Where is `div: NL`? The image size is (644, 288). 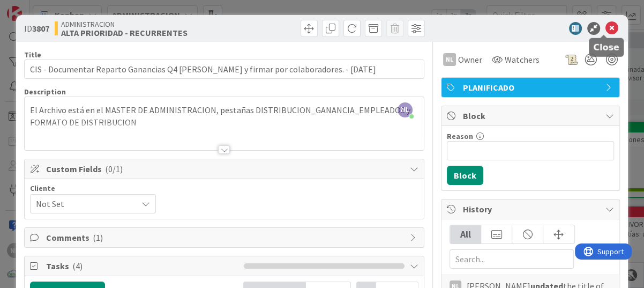 div: NL is located at coordinates (450, 59).